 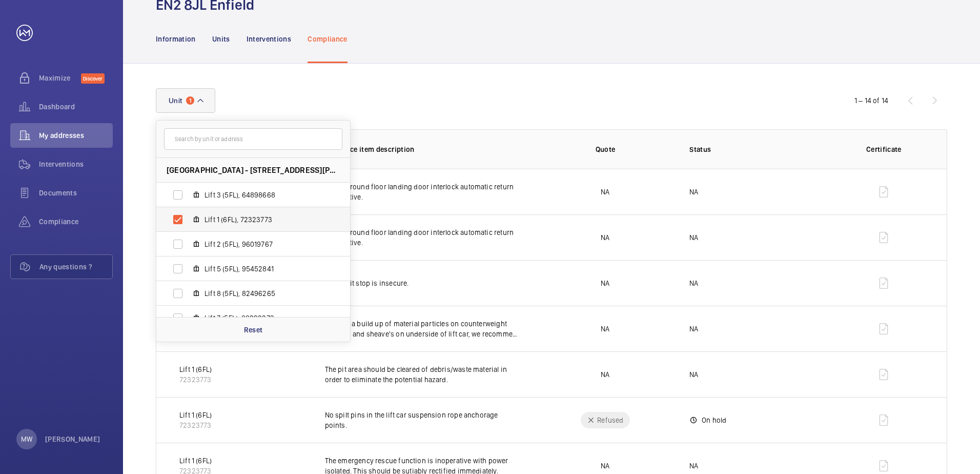 What do you see at coordinates (76, 221) in the screenshot?
I see `span: Compliance` at bounding box center [76, 221].